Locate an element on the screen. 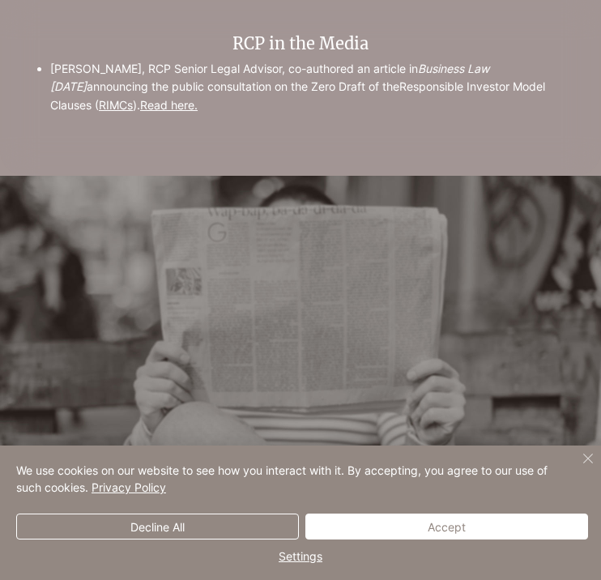  span: Settings is located at coordinates (301, 557).